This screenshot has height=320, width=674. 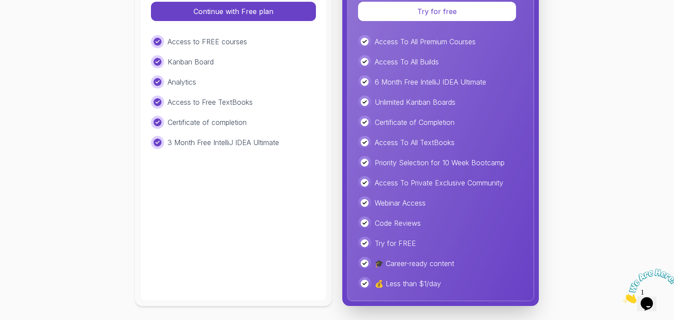 I want to click on p: Access To All TextBooks, so click(x=415, y=143).